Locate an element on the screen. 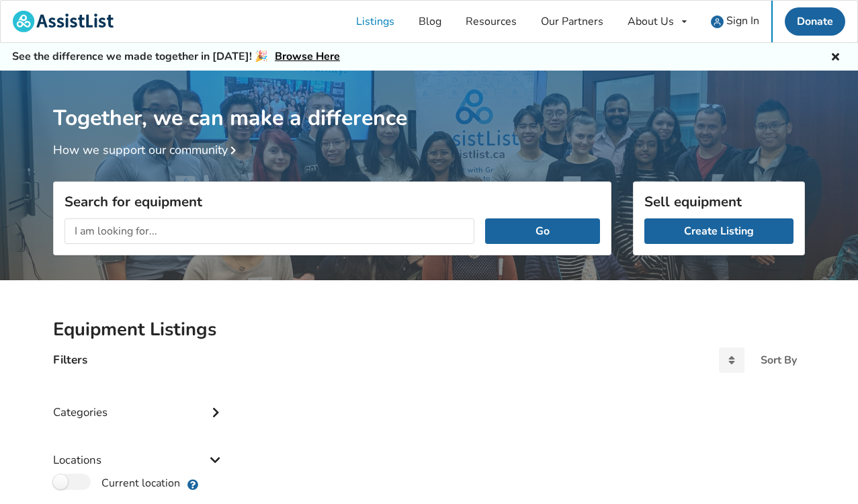  h1: Together, we can make a difference is located at coordinates (429, 100).